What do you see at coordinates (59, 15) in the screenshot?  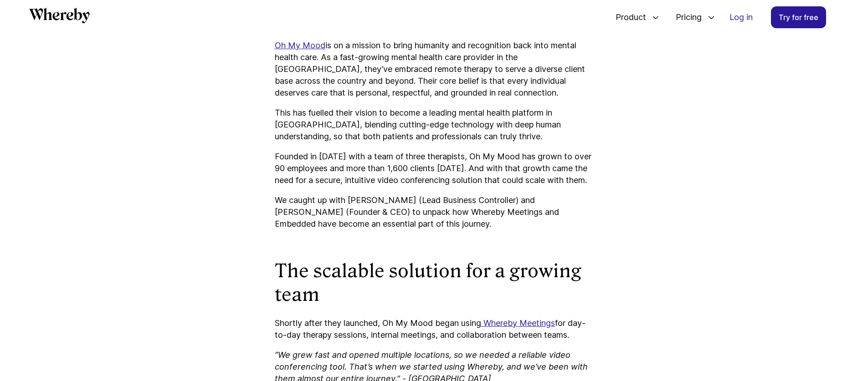 I see `svg: Whereby` at bounding box center [59, 15].